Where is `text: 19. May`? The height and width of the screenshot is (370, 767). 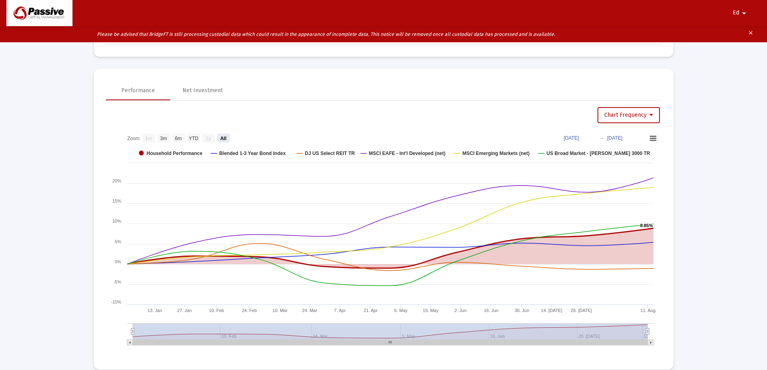
text: 19. May is located at coordinates (431, 311).